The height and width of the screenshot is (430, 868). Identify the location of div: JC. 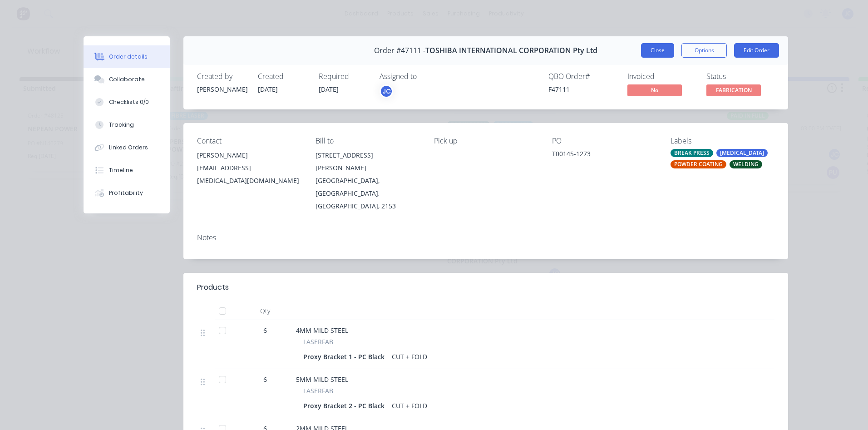
(386, 91).